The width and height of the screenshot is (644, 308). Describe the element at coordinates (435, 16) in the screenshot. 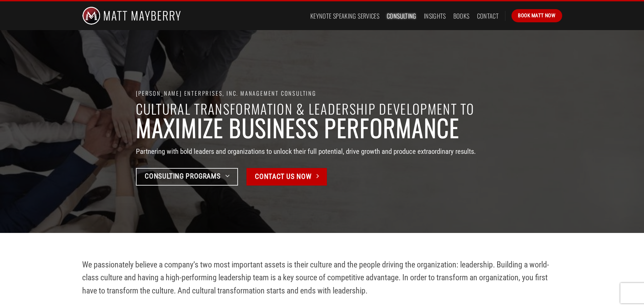

I see `a: Insights` at that location.